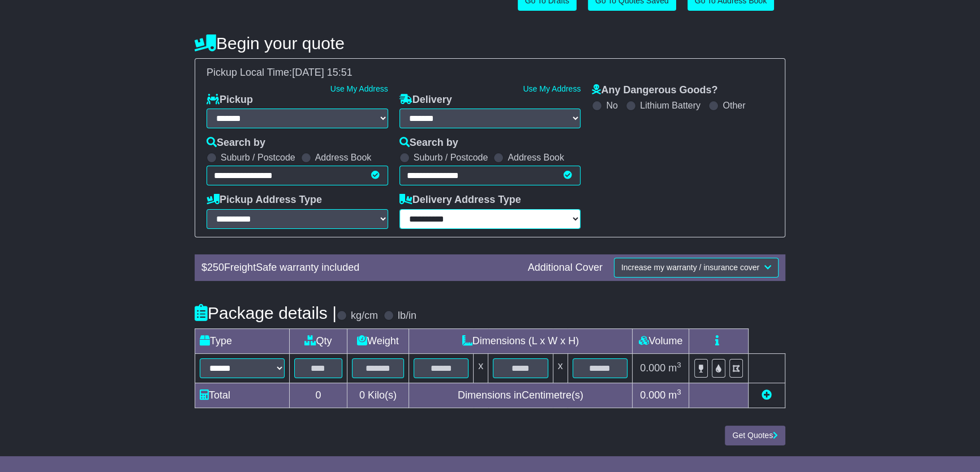 This screenshot has height=472, width=980. Describe the element at coordinates (520, 395) in the screenshot. I see `td: Dimensions in Centimetre(s)` at that location.